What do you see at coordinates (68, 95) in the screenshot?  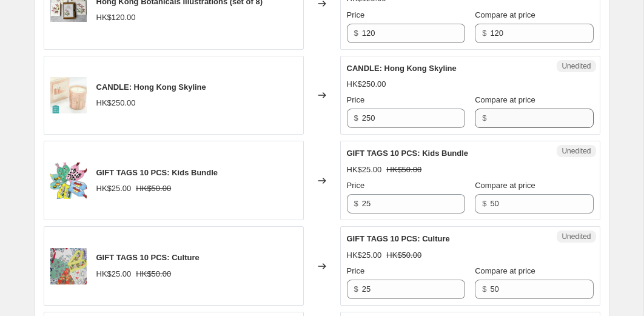 I see `img: 3_for_2_7_80x.png` at bounding box center [68, 95].